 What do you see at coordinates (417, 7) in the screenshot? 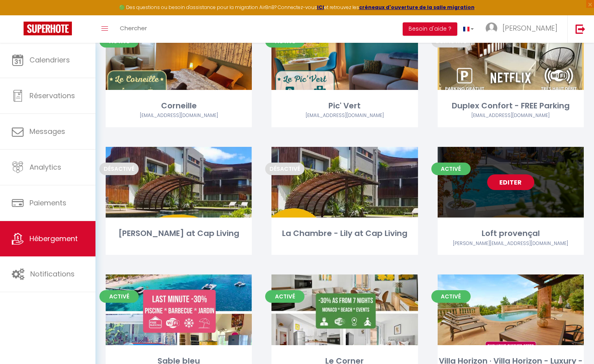
I see `a: créneaux d'ouverture de la salle migration` at bounding box center [417, 7].